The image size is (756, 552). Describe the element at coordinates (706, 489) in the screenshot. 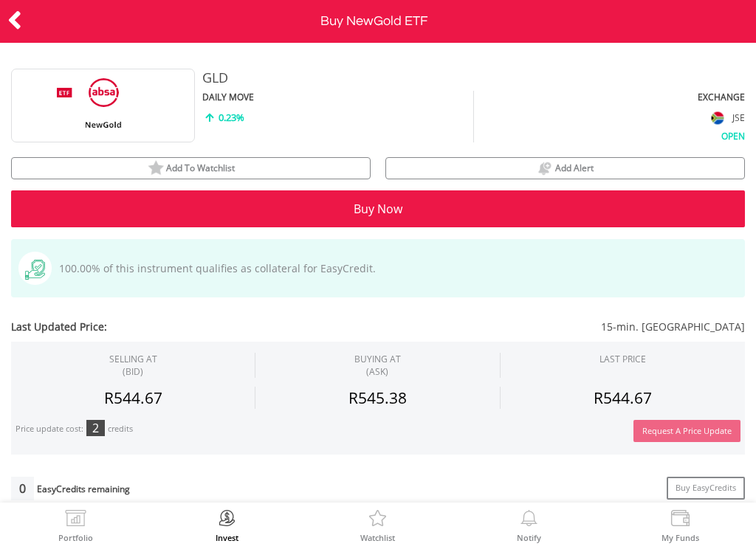

I see `a: Buy EasyCredits` at that location.